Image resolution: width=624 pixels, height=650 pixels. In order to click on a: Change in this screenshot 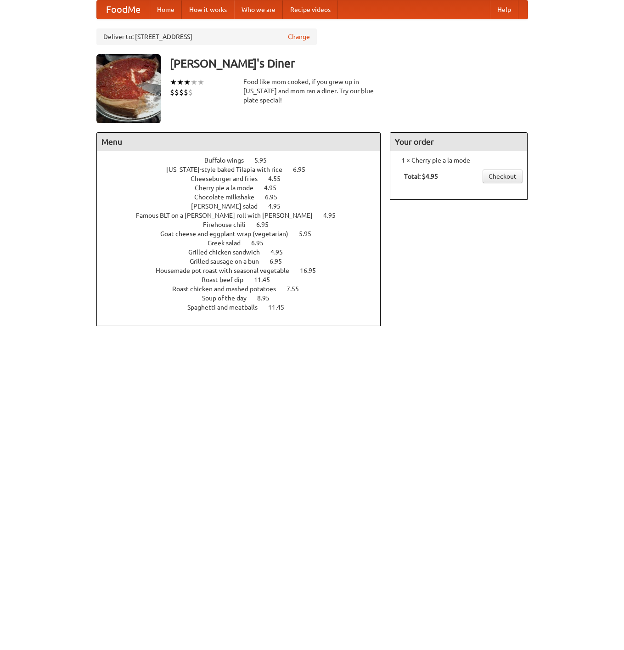, I will do `click(299, 37)`.